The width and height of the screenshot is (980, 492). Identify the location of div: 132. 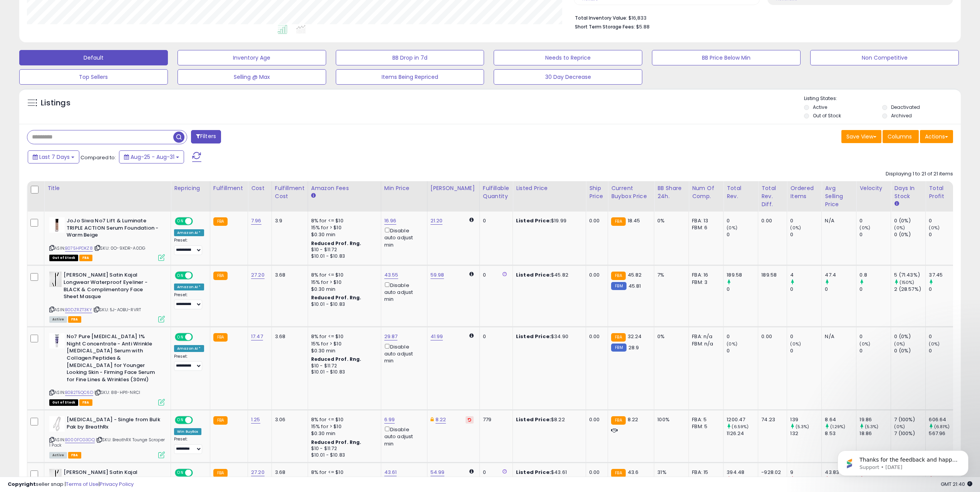
(806, 434).